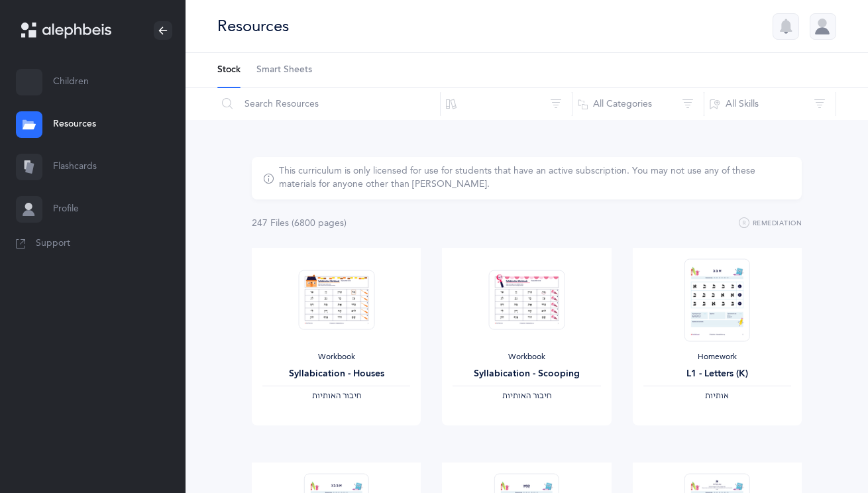  I want to click on span: (6800 page ), so click(319, 223).